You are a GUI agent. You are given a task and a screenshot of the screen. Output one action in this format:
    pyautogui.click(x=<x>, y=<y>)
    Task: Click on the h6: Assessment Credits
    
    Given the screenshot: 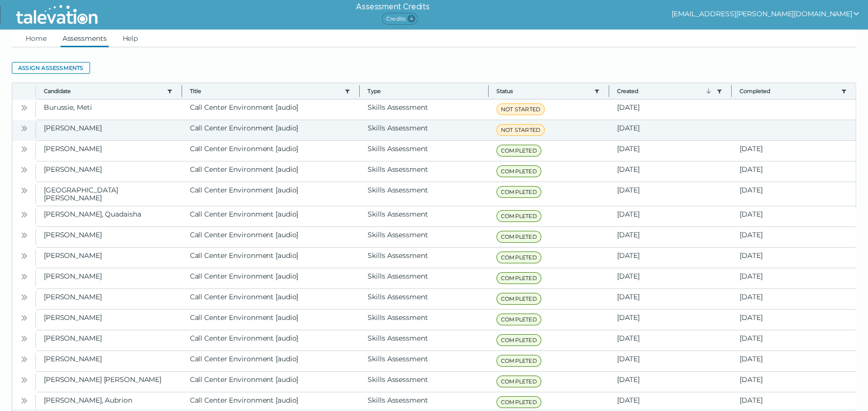 What is the action you would take?
    pyautogui.click(x=392, y=7)
    